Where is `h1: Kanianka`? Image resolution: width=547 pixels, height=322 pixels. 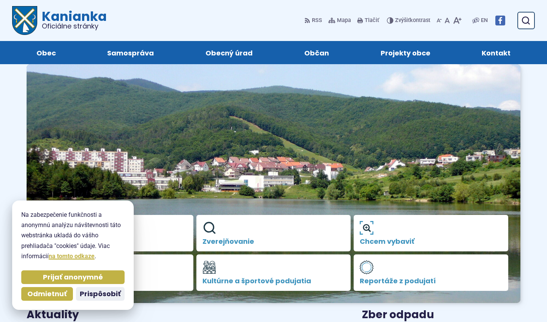 h1: Kanianka is located at coordinates (72, 20).